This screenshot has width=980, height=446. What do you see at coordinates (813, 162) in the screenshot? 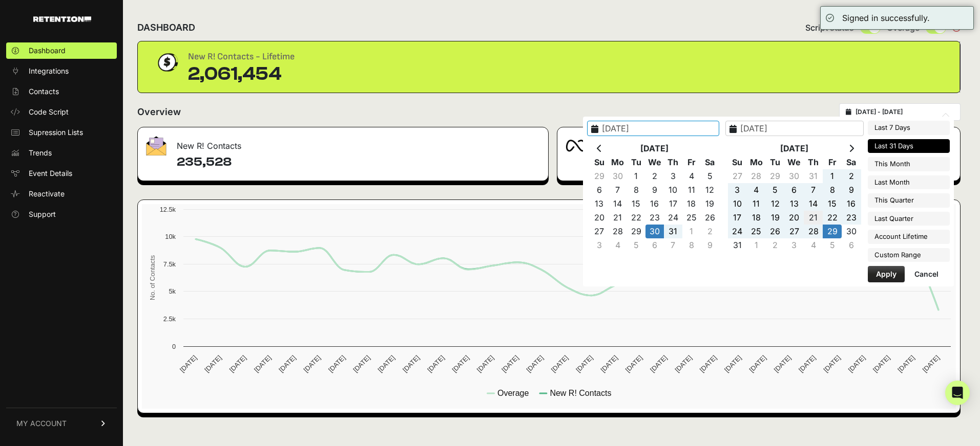
I see `th: Th` at bounding box center [813, 162].